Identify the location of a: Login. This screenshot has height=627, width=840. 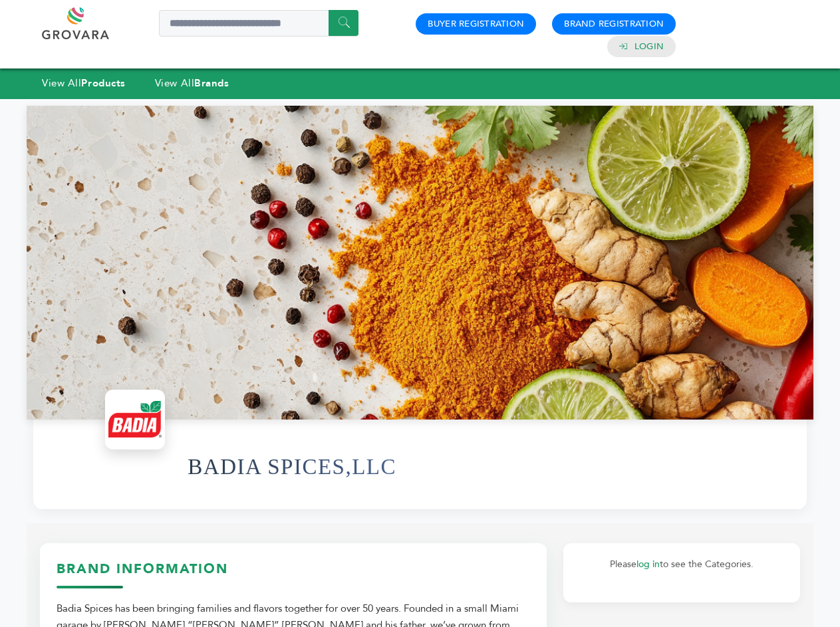
(649, 47).